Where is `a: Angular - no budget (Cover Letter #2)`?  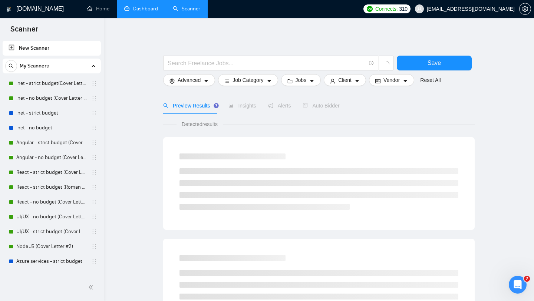 a: Angular - no budget (Cover Letter #2) is located at coordinates (52, 158).